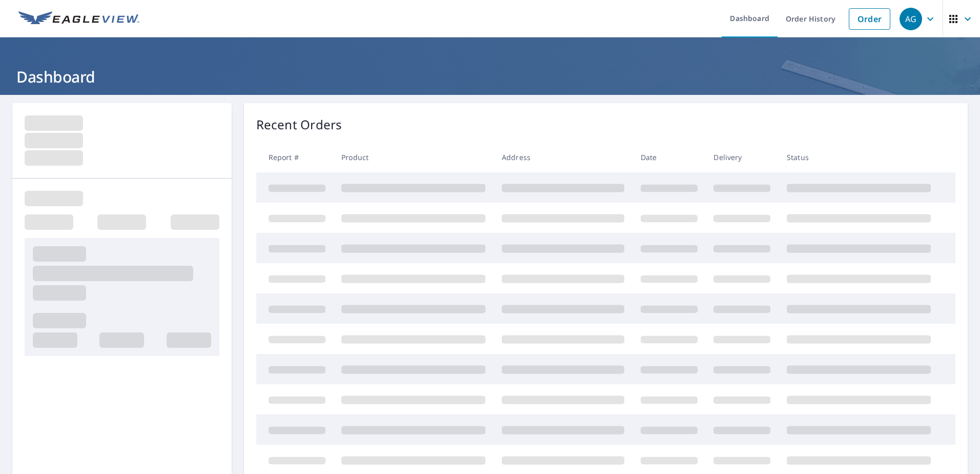  Describe the element at coordinates (299, 124) in the screenshot. I see `p: Recent Orders` at that location.